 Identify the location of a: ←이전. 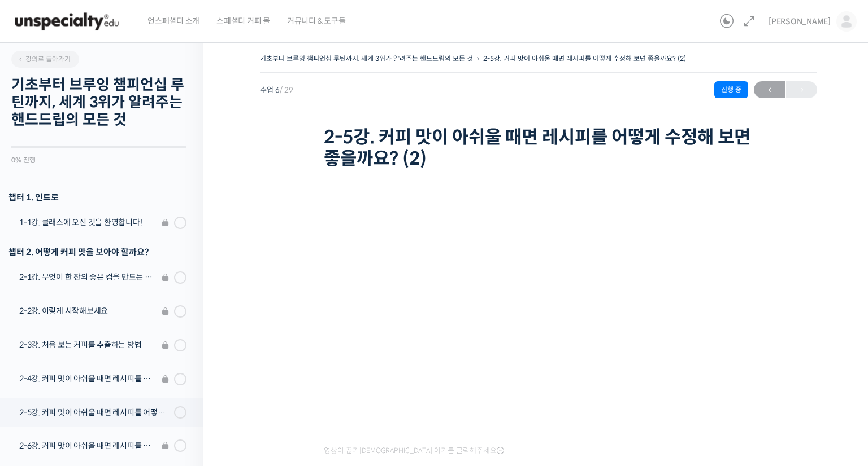
(769, 89).